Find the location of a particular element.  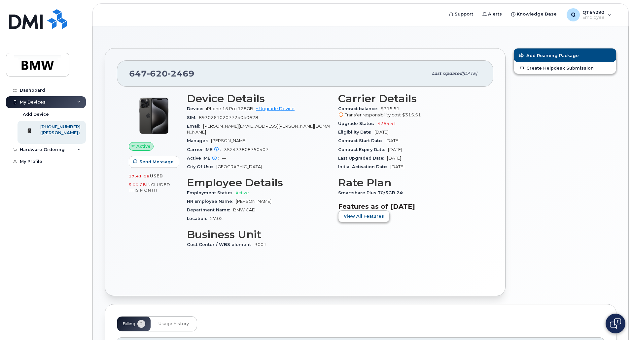

a: + Upgrade Device is located at coordinates (275, 109).